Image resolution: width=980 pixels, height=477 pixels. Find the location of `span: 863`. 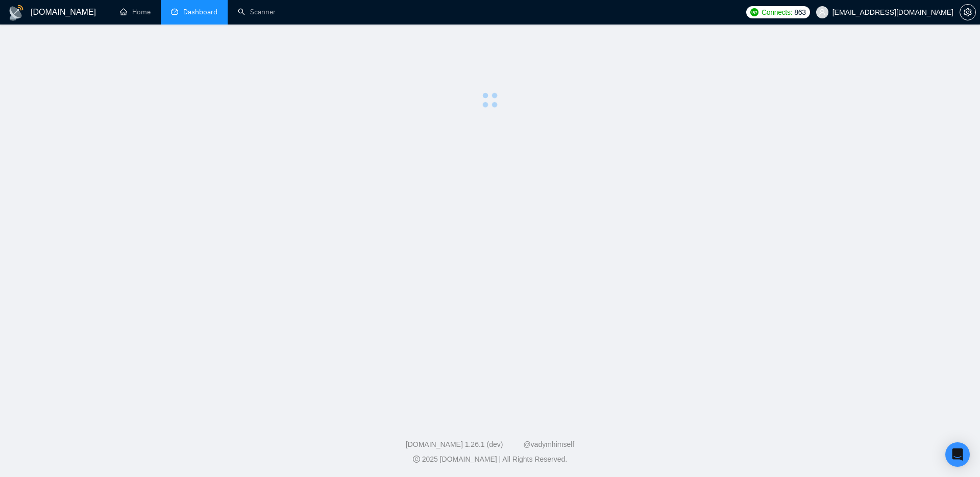

span: 863 is located at coordinates (800, 12).